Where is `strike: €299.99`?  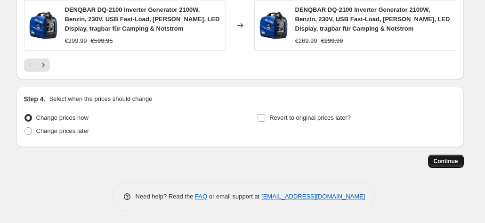
strike: €299.99 is located at coordinates (332, 41).